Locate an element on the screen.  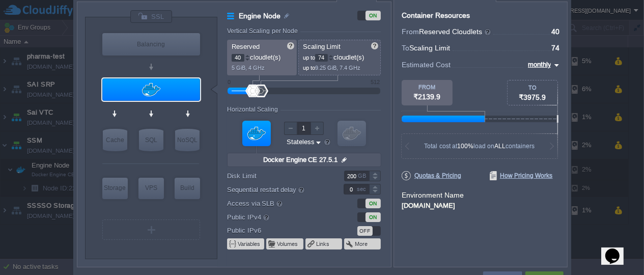
div: NoSQL Databases is located at coordinates (187, 140).